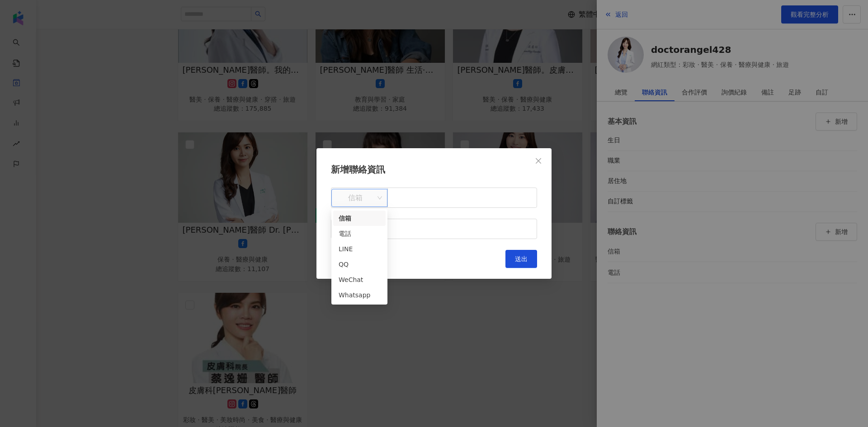 The image size is (868, 427). What do you see at coordinates (359, 198) in the screenshot?
I see `span: 信箱` at bounding box center [359, 198].